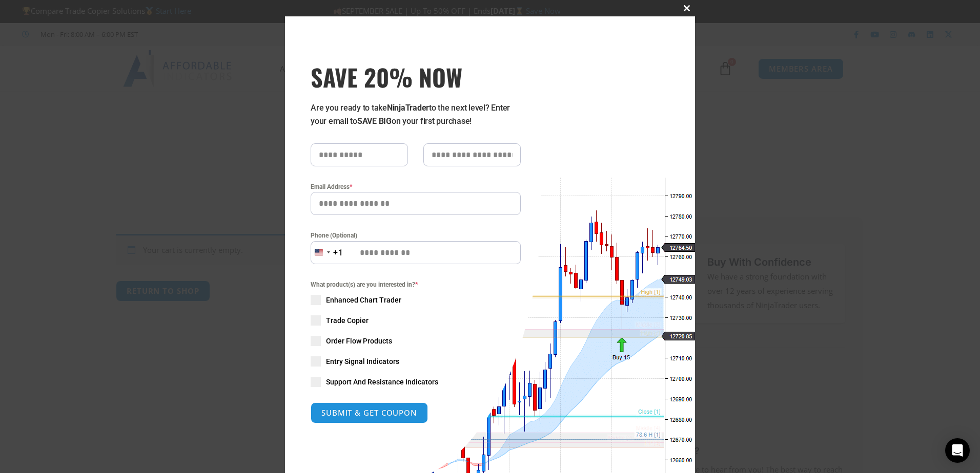  I want to click on button: SUBMIT & GET COUPON, so click(369, 413).